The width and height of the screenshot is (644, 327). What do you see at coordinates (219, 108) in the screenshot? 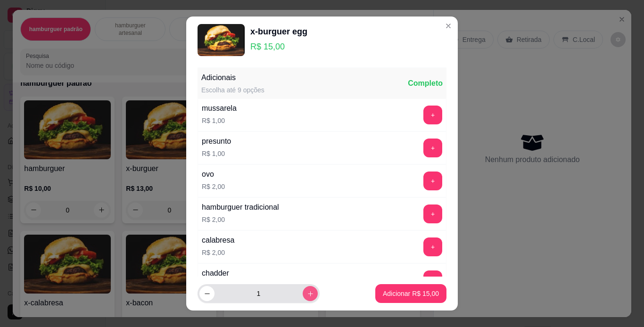
I see `div: mussarela` at bounding box center [219, 108].